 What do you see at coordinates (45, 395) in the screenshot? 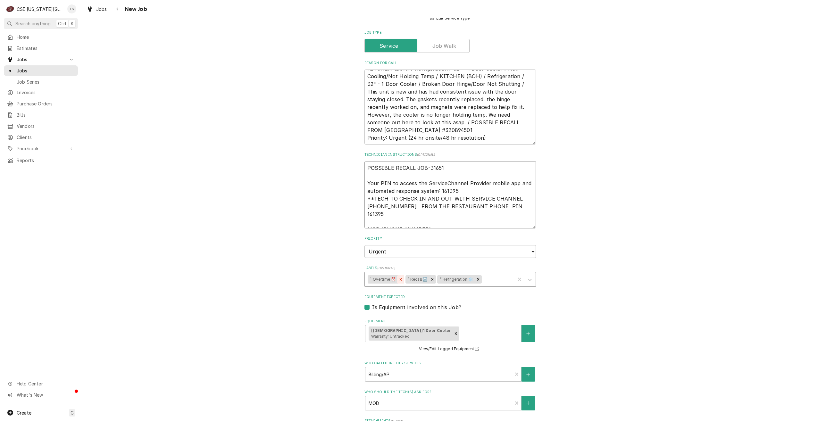
I see `span: What's New` at bounding box center [45, 395].